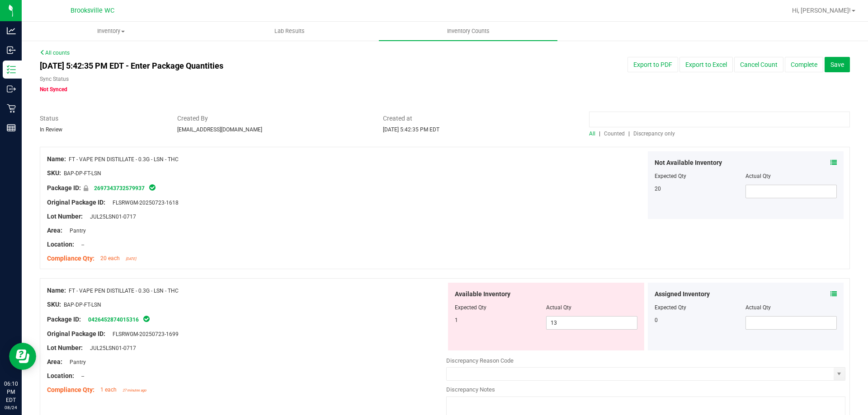 The height and width of the screenshot is (415, 868). Describe the element at coordinates (456, 320) in the screenshot. I see `span: 1` at that location.